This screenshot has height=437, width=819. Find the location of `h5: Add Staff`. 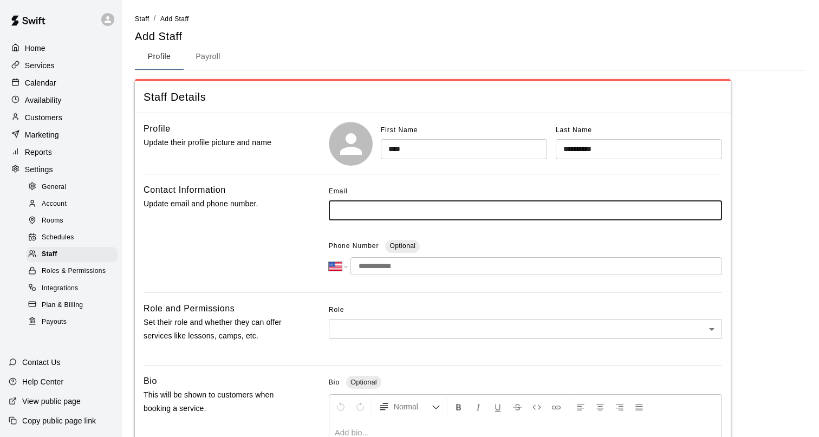

h5: Add Staff is located at coordinates (158, 36).